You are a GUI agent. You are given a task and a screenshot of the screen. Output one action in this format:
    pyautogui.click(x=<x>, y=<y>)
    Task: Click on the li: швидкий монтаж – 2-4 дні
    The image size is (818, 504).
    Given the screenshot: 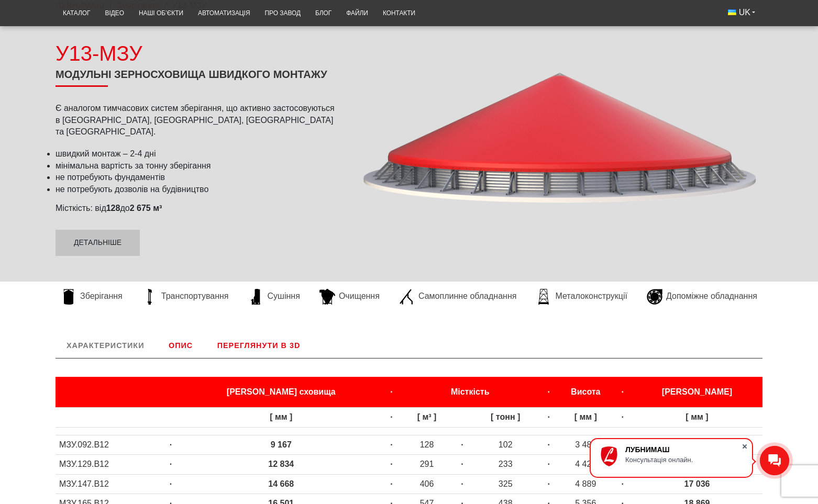 What is the action you would take?
    pyautogui.click(x=197, y=154)
    